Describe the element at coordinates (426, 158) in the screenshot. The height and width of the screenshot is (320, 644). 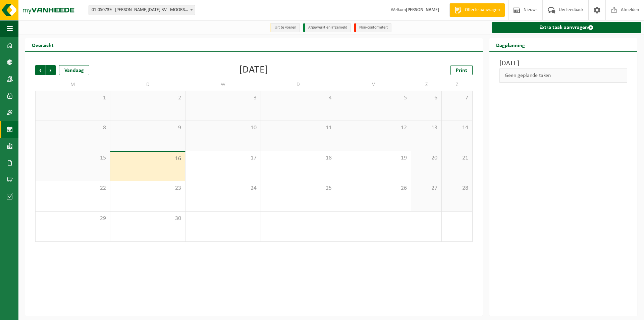
I see `span: 20` at that location.